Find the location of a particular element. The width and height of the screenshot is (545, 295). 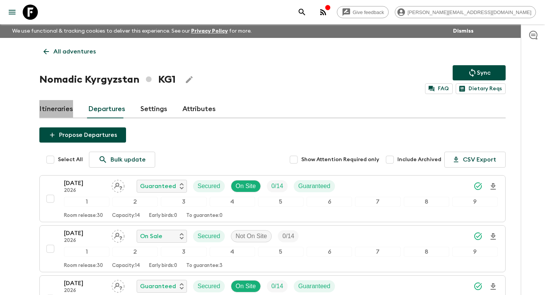

div: Not On Site is located at coordinates (251, 236).